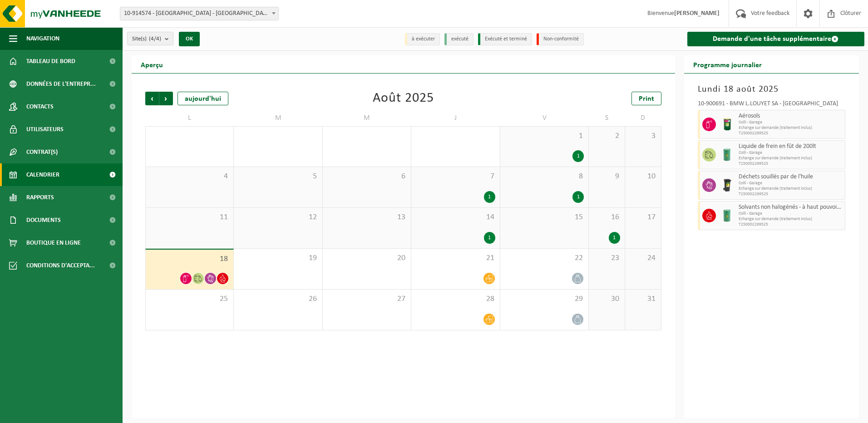  I want to click on span: 23, so click(607, 258).